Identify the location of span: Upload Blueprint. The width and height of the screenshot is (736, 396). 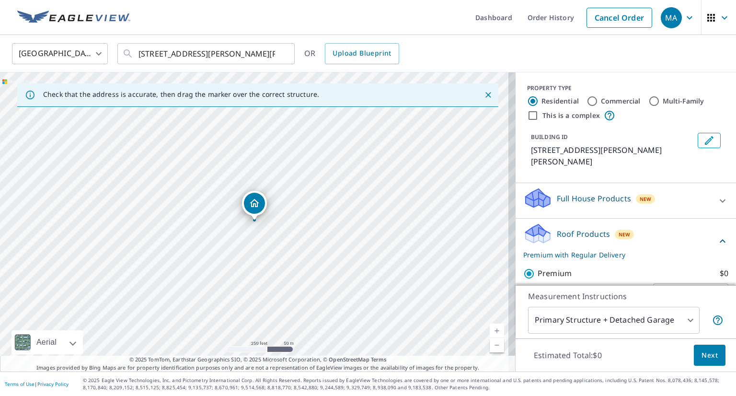
(362, 53).